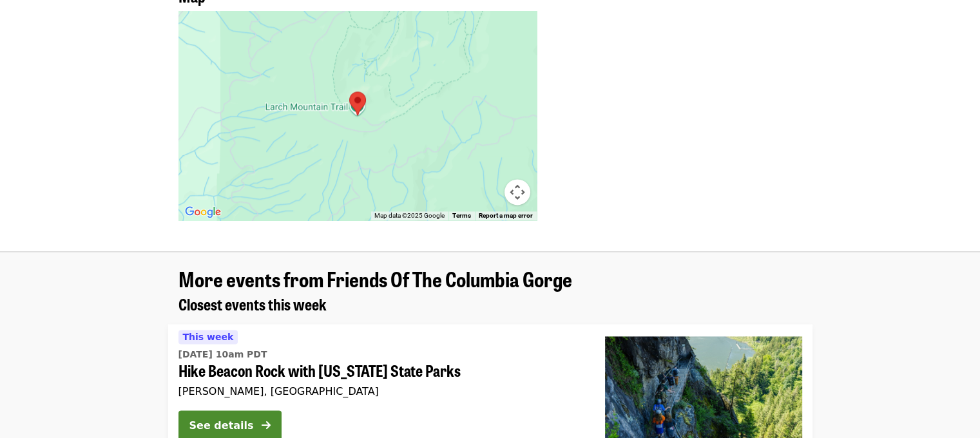  Describe the element at coordinates (518, 192) in the screenshot. I see `button: Map camera controls` at that location.